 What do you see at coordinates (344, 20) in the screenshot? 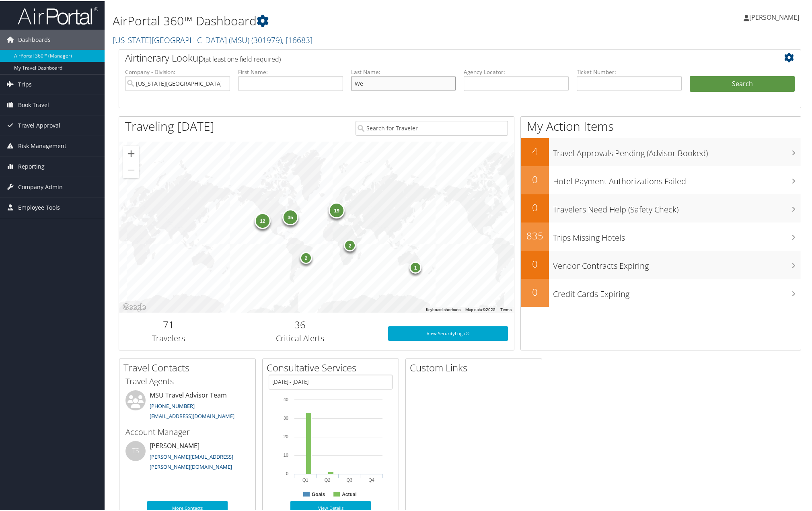
I see `h1: AirPortal 360™ Dashboard` at bounding box center [344, 20].